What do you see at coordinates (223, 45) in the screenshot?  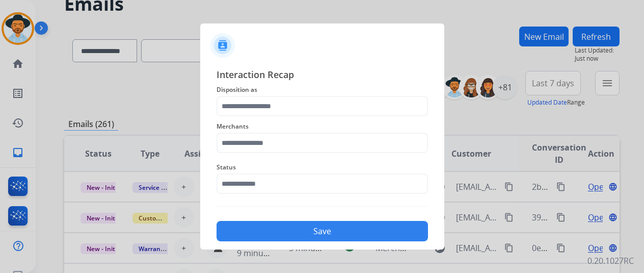 I see `img: contactIcon` at bounding box center [223, 45].